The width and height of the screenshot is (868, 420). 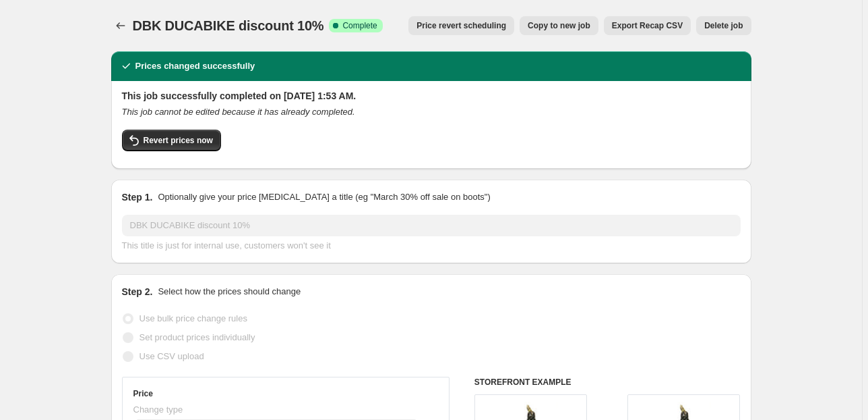 What do you see at coordinates (158, 409) in the screenshot?
I see `span: Change type` at bounding box center [158, 409].